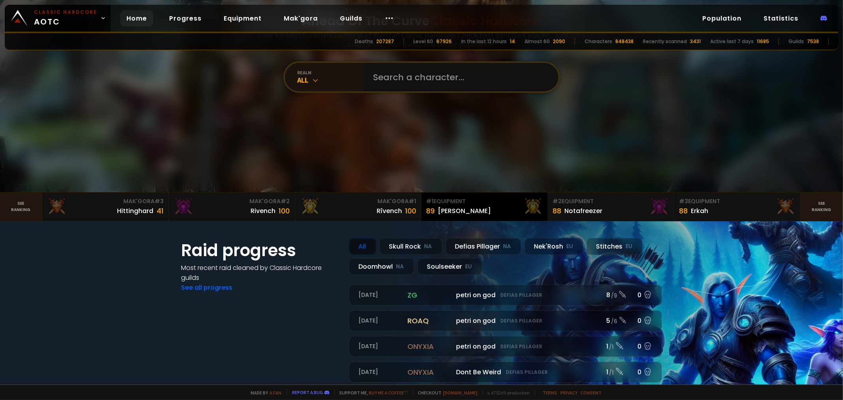 This screenshot has width=843, height=400. I want to click on div: Level 60, so click(423, 41).